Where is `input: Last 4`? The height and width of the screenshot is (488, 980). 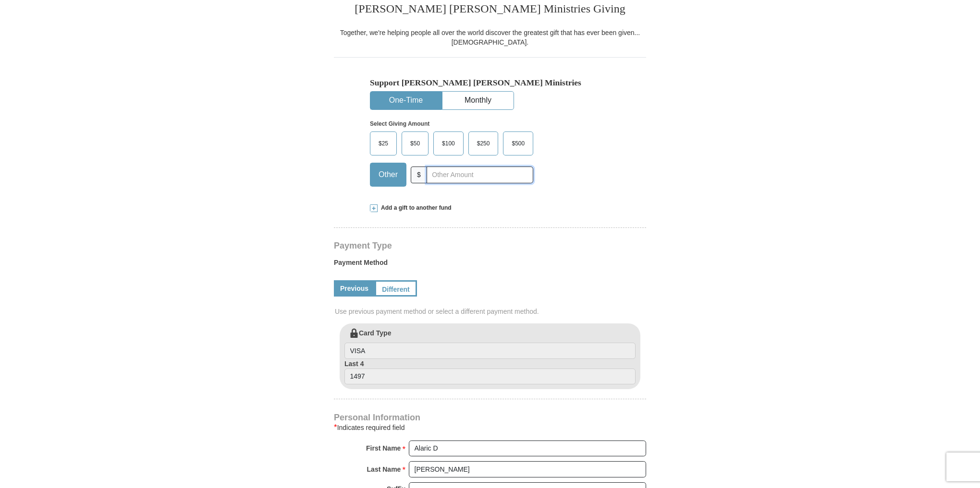
input: Last 4 is located at coordinates (490, 377).